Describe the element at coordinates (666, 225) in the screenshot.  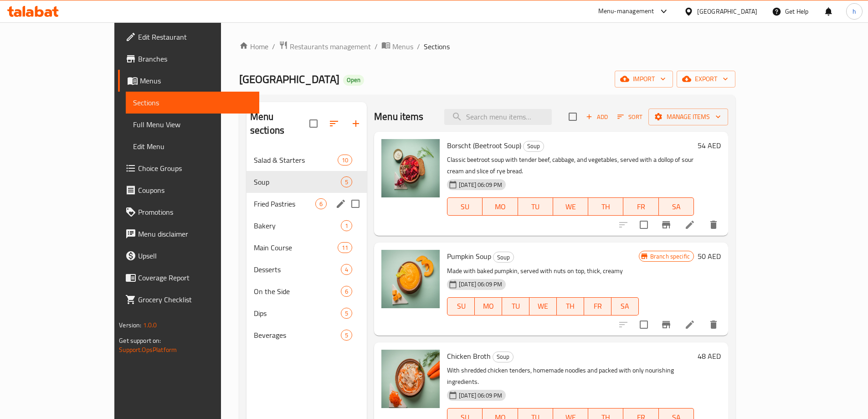
I see `button: Branch-specific-item` at that location.